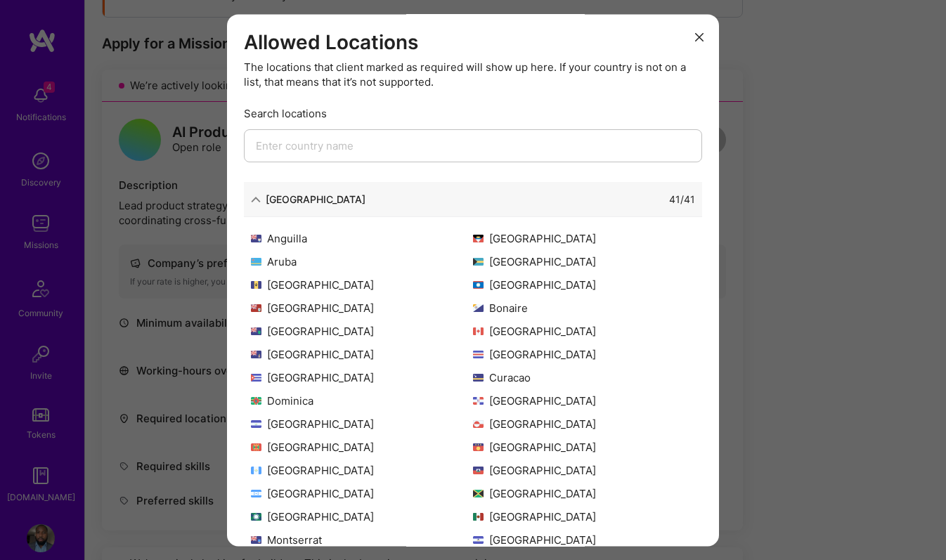 Image resolution: width=946 pixels, height=560 pixels. I want to click on div: Aruba, so click(362, 262).